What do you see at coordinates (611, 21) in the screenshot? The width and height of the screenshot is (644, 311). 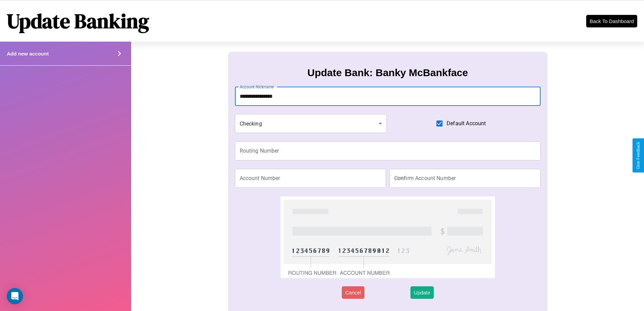 I see `button: Back To Dashboard` at bounding box center [611, 21].